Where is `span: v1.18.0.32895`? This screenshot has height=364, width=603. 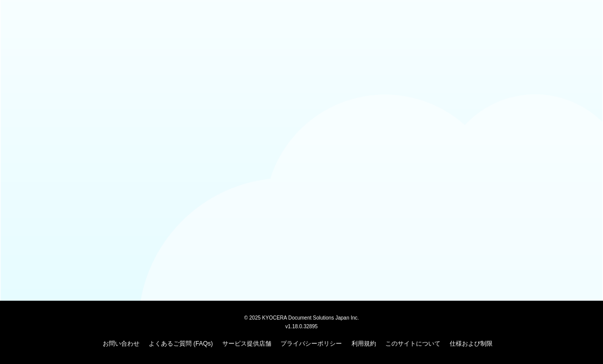 span: v1.18.0.32895 is located at coordinates (301, 326).